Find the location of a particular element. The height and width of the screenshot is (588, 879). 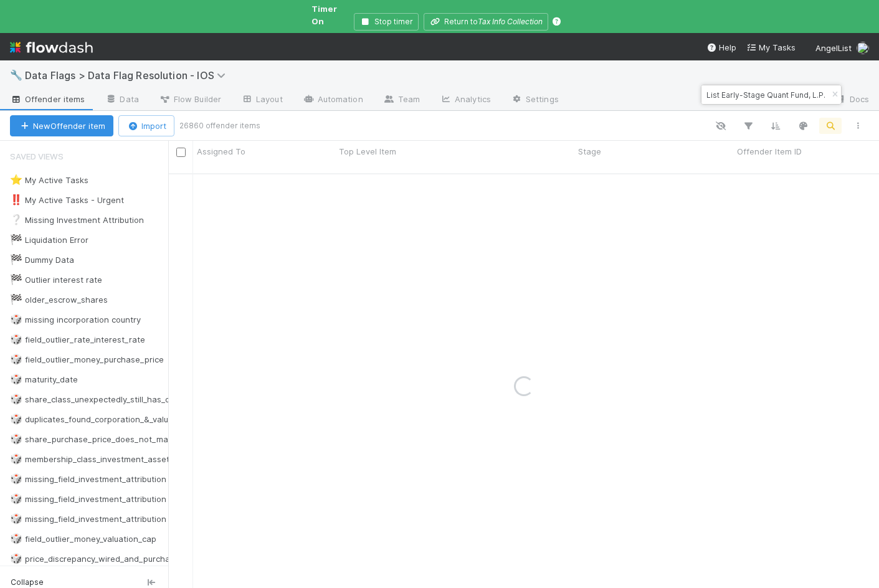

a: Settings is located at coordinates (535, 100).